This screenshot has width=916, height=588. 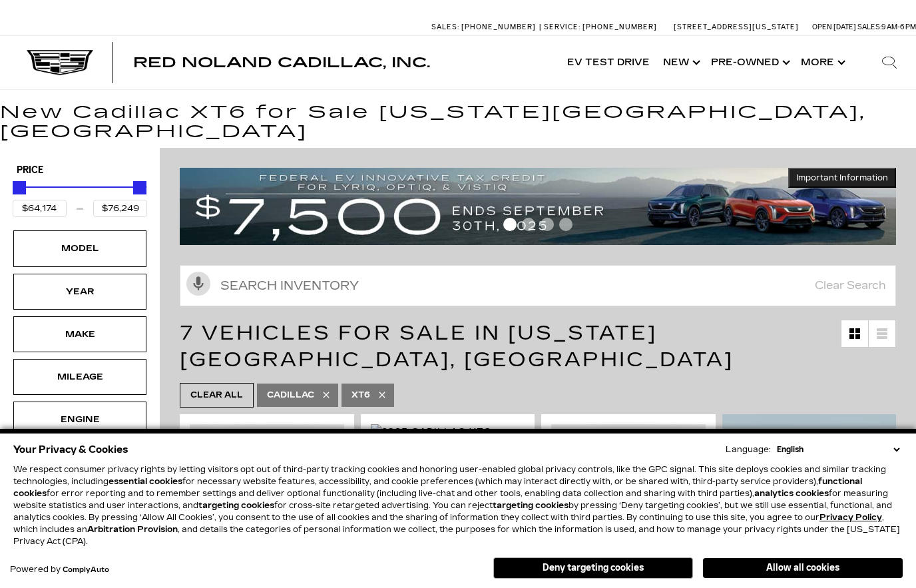 What do you see at coordinates (198, 284) in the screenshot?
I see `svg: Click to toggle on voice search` at bounding box center [198, 284].